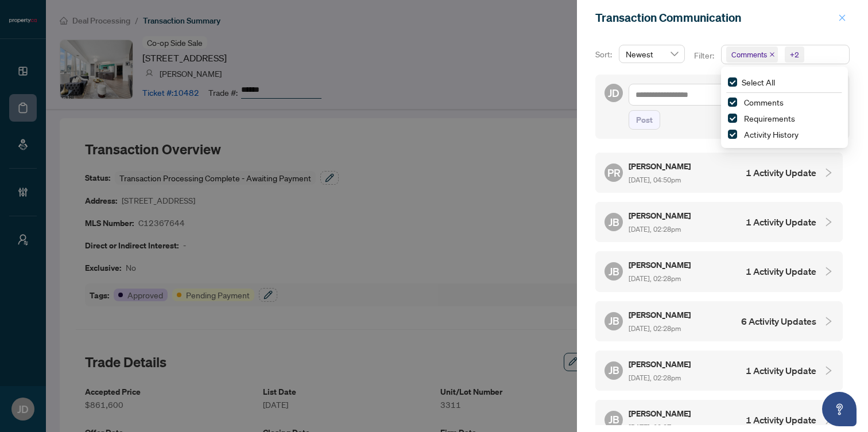  What do you see at coordinates (652, 54) in the screenshot?
I see `span: Newest` at bounding box center [652, 54].